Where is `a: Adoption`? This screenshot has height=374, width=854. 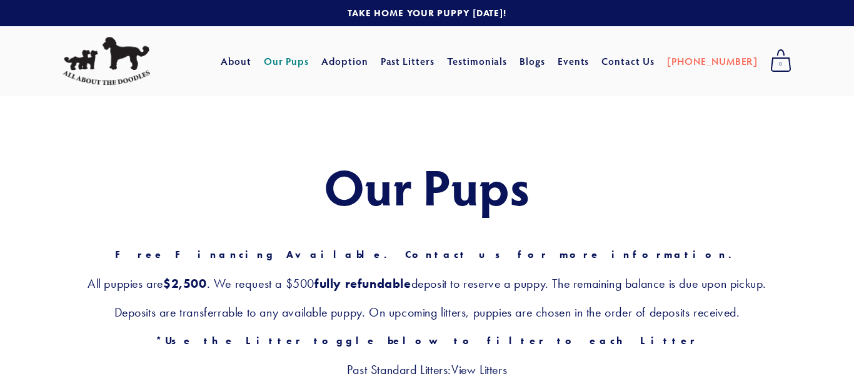
a: Adoption is located at coordinates (344, 61).